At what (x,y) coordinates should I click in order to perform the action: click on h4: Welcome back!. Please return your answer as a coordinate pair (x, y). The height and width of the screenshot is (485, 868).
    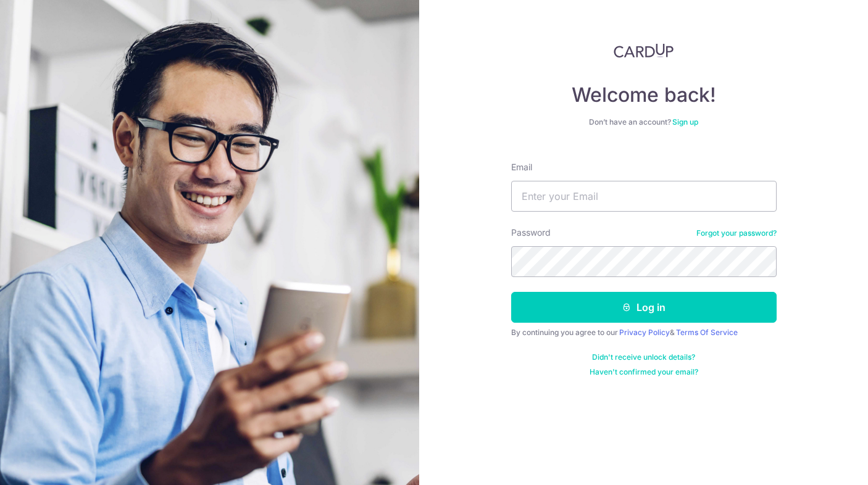
    Looking at the image, I should click on (644, 95).